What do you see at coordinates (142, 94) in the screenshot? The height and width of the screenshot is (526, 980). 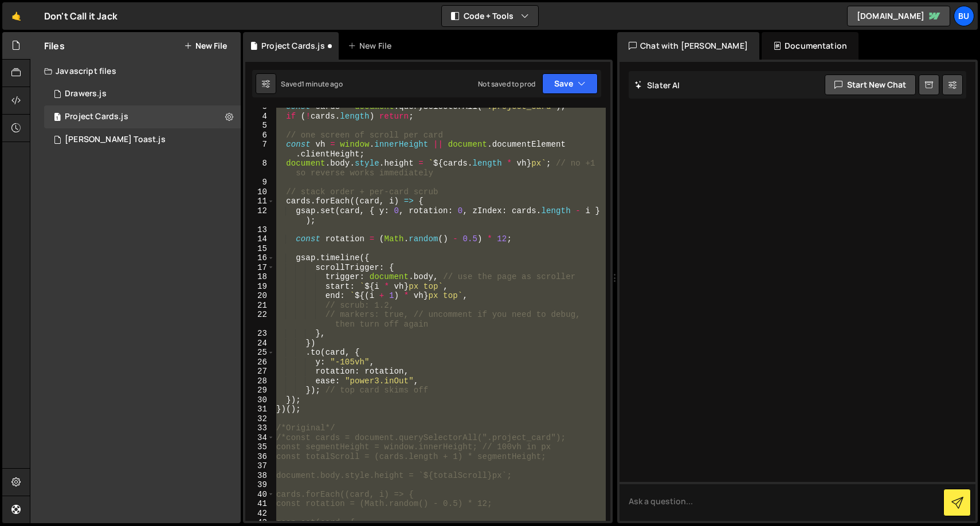 I see `div: 16338/44175.js` at bounding box center [142, 94].